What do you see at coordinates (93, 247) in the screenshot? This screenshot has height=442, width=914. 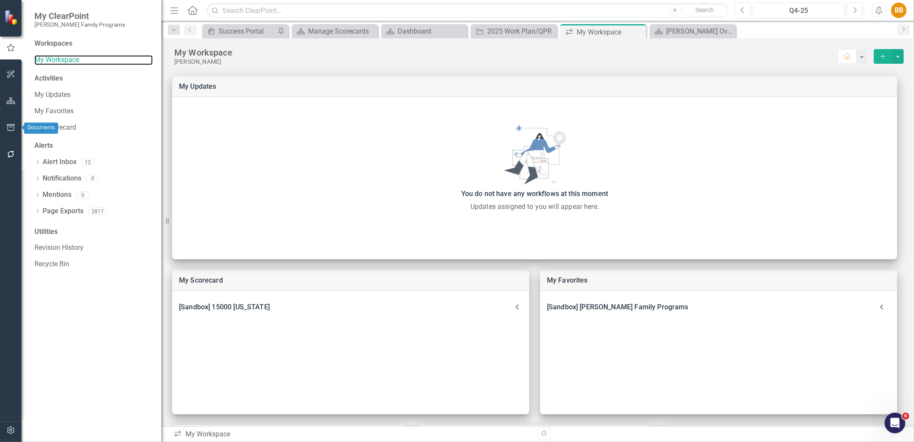 I see `a: Revision History` at bounding box center [93, 247].